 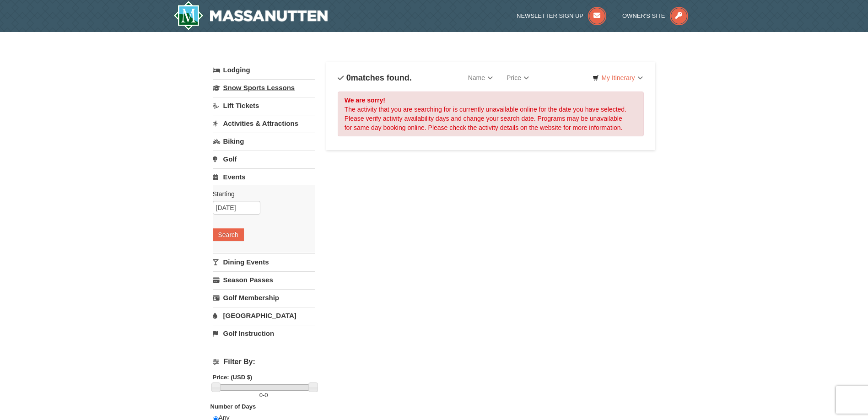 I want to click on a: Owner's Site, so click(x=655, y=16).